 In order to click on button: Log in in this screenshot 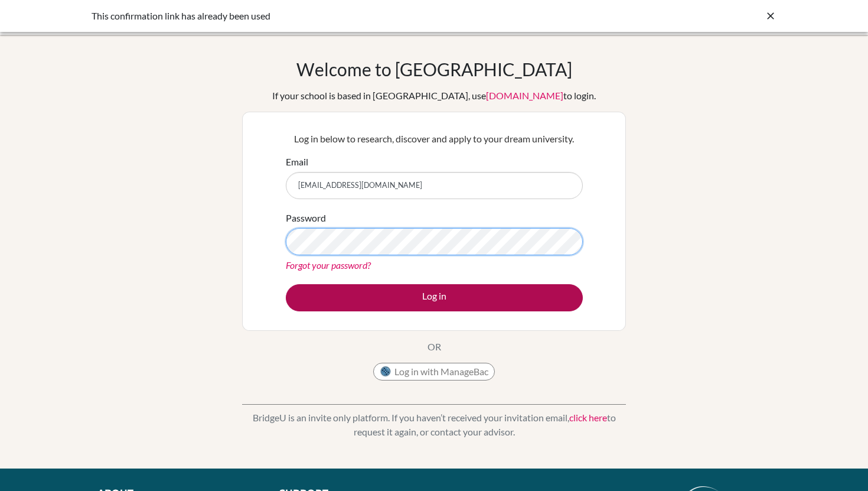, I will do `click(434, 298)`.